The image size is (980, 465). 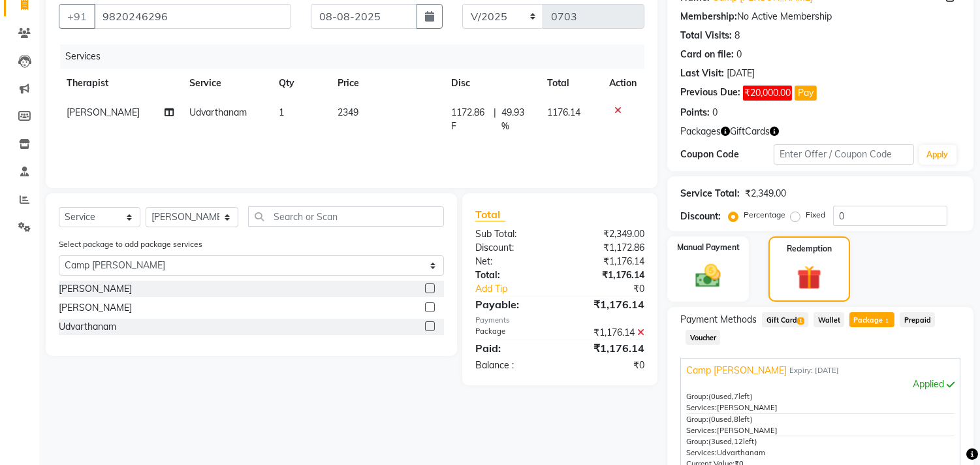 What do you see at coordinates (702, 73) in the screenshot?
I see `div: Last Visit:` at bounding box center [702, 73].